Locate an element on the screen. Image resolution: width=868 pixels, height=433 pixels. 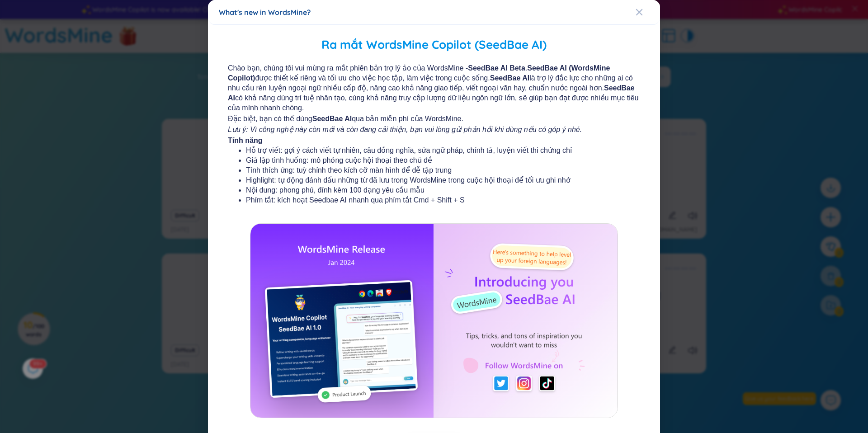
li: Giả lập tình huống: mô phỏng cuộc hội thoại theo chủ đề is located at coordinates (434, 160).